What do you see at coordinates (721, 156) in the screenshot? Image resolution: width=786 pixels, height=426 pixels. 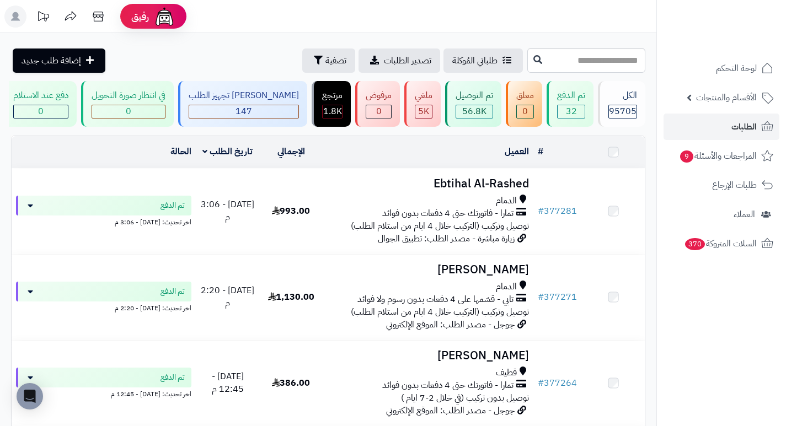 I see `a: المراجعات والأسئلة9` at bounding box center [721, 156].